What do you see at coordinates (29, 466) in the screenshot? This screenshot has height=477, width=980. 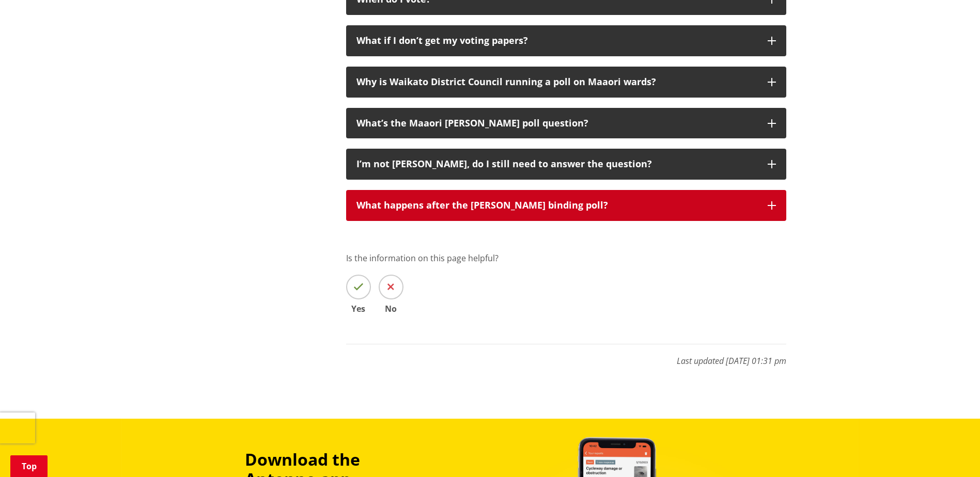 I see `a: Top` at bounding box center [29, 466].